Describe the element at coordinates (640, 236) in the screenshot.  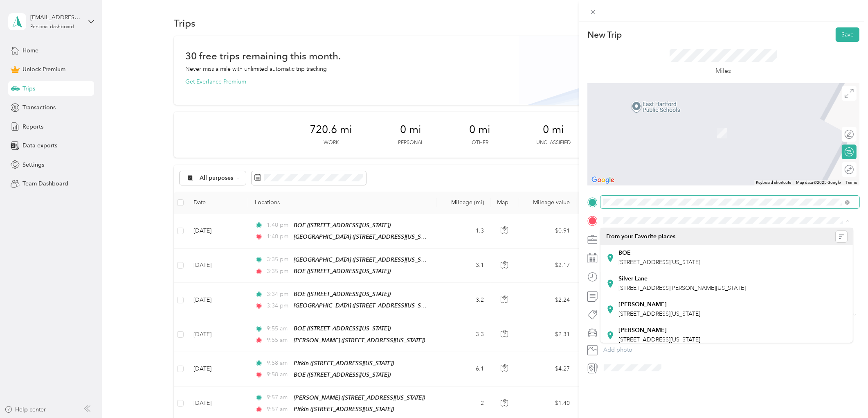
I see `span: From your Favorite places` at that location.